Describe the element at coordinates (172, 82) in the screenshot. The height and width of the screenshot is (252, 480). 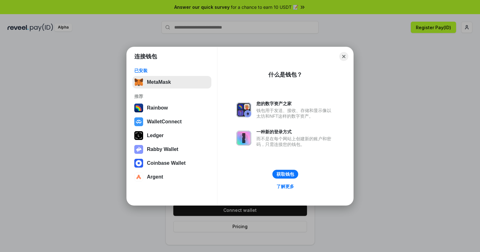
I see `button: MetaMask` at that location.